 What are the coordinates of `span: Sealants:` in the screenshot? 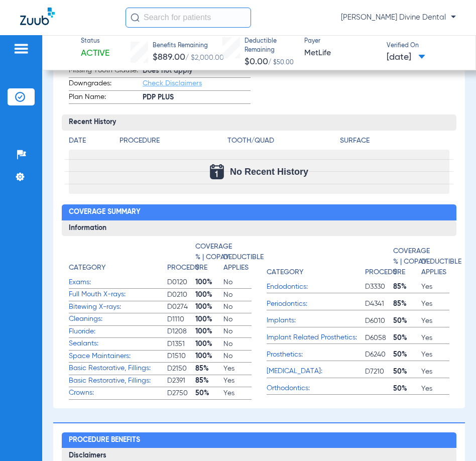 It's located at (118, 344).